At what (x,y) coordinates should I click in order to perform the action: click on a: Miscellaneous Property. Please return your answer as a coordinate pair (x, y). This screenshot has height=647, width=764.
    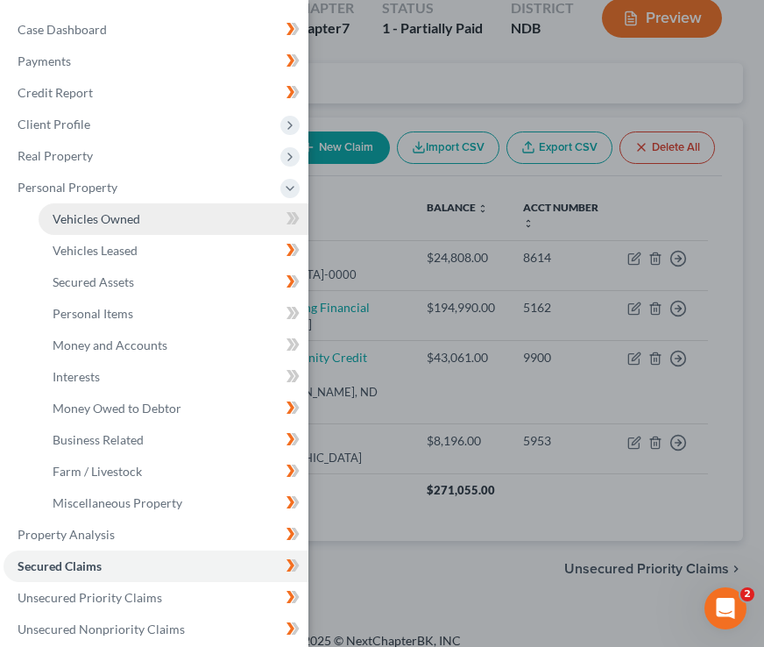
    Looking at the image, I should click on (173, 503).